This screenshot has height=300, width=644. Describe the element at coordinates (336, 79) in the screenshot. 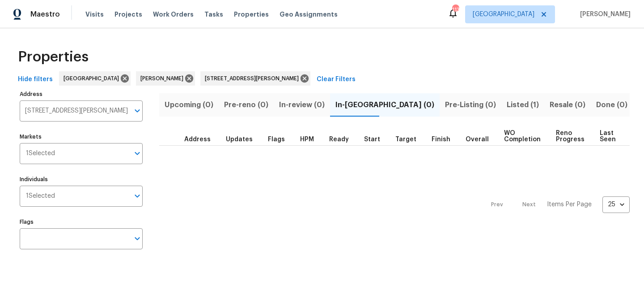

I see `span: Clear Filters` at that location.